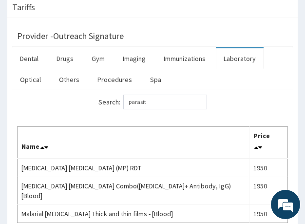 This screenshot has width=305, height=224. Describe the element at coordinates (107, 61) in the screenshot. I see `div: Chat with us now` at that location.